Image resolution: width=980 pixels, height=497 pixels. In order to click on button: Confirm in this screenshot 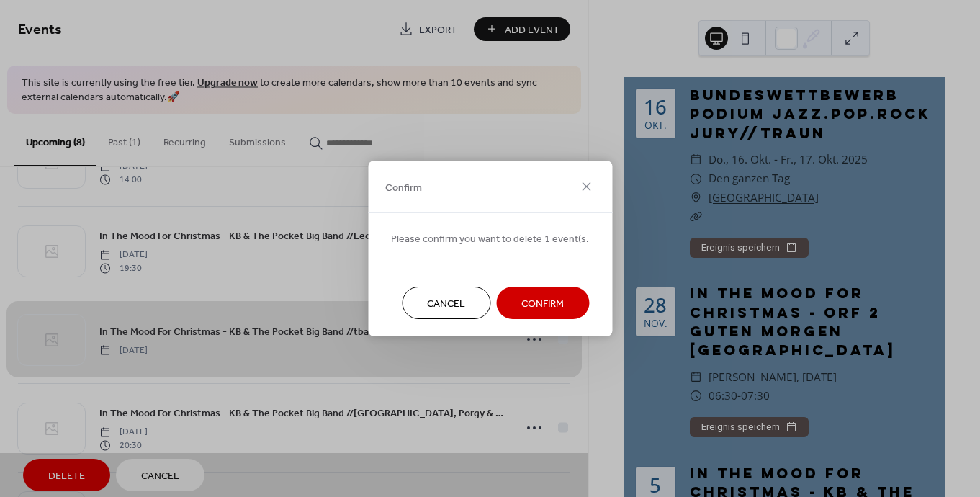, I will do `click(542, 302)`.